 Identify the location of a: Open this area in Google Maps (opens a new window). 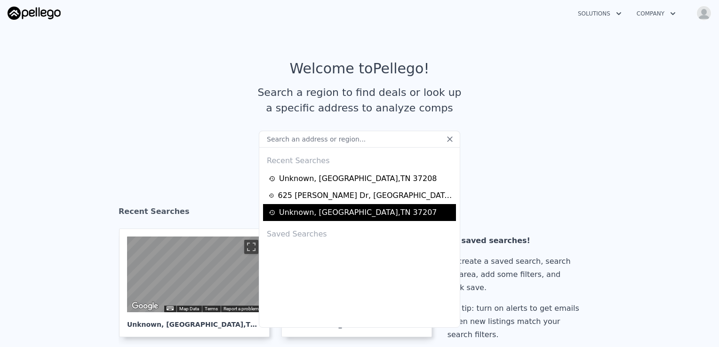
(145, 306).